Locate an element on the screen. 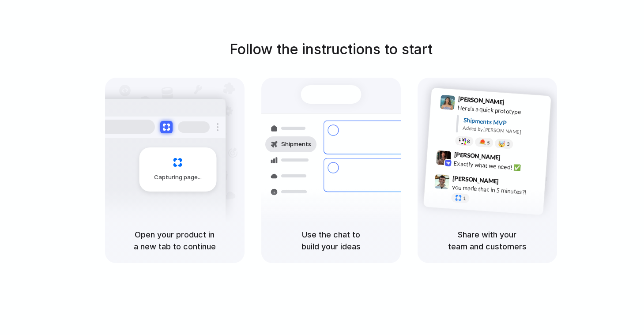  span: Shipments is located at coordinates (296, 144).